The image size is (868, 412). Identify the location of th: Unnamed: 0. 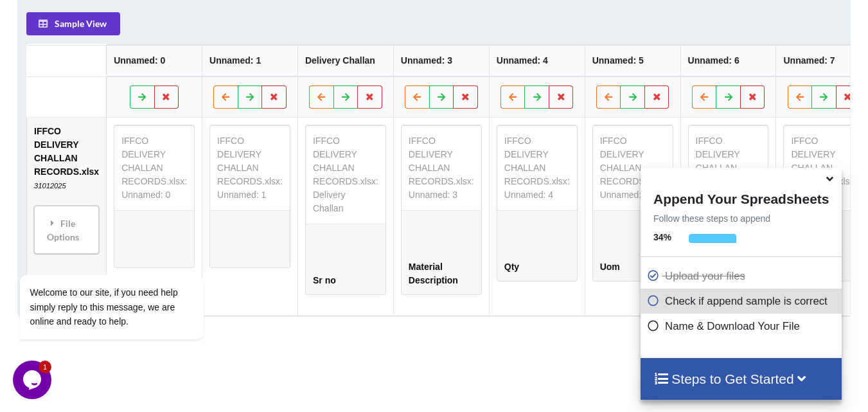
(154, 61).